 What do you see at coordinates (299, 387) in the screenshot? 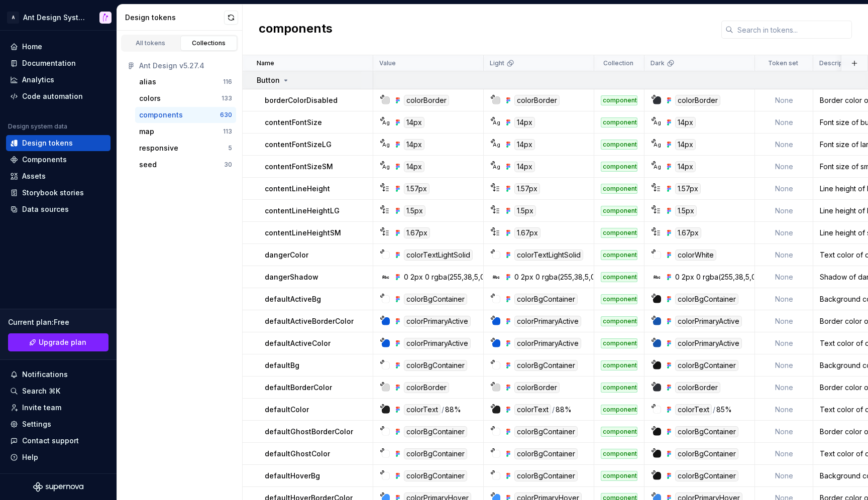
I see `p: defaultBorderColor` at bounding box center [299, 387].